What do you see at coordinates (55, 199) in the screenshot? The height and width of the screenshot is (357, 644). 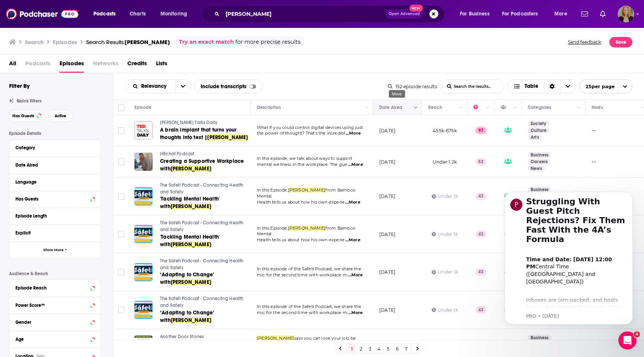 I see `button: Has Guests` at bounding box center [55, 199].